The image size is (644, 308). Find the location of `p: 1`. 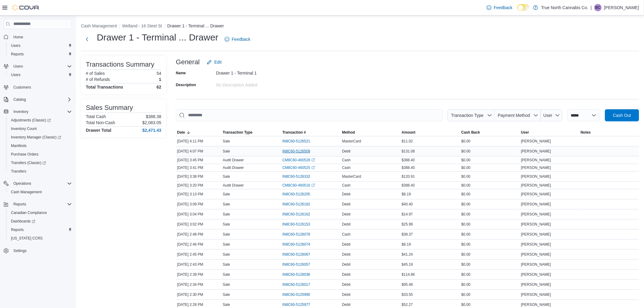

p: 1 is located at coordinates (160, 79).